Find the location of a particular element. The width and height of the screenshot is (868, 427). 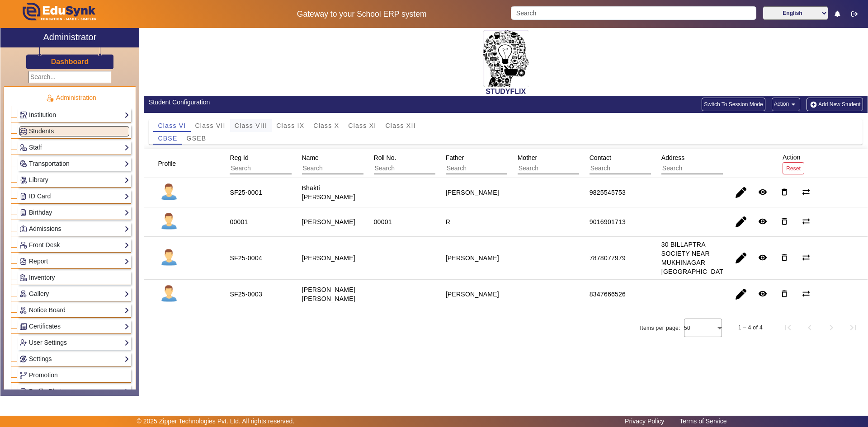

img: 2da83ddf-6089-4dce-a9e2-416746467bdd is located at coordinates (506, 59).